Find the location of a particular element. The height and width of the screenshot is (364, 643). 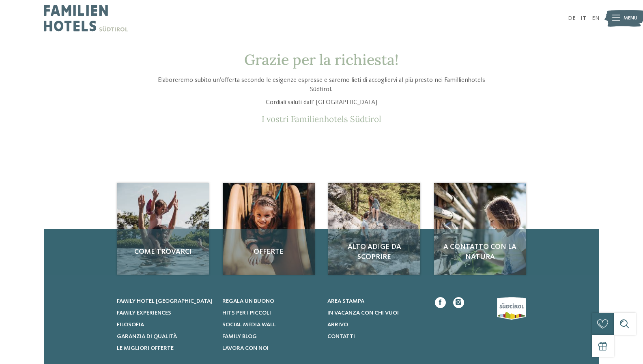

span: Alto Adige da scoprire is located at coordinates (374, 252).